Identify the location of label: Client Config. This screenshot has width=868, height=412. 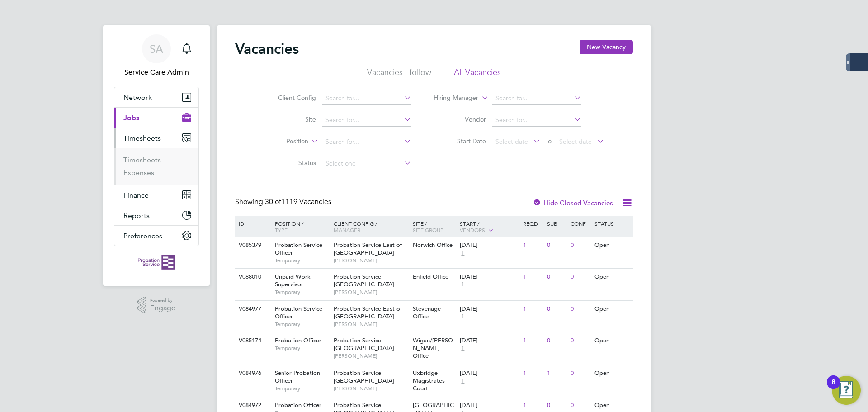
(290, 98).